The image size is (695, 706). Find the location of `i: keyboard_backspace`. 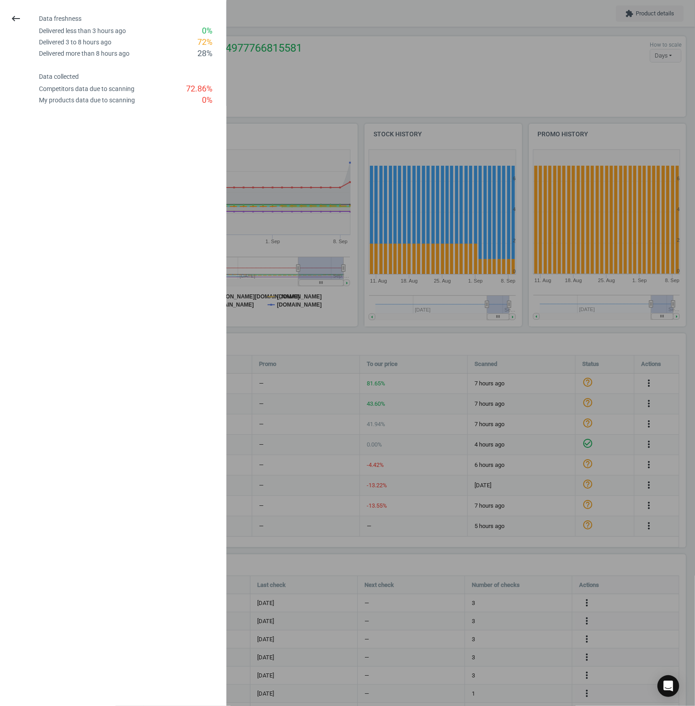

i: keyboard_backspace is located at coordinates (16, 19).